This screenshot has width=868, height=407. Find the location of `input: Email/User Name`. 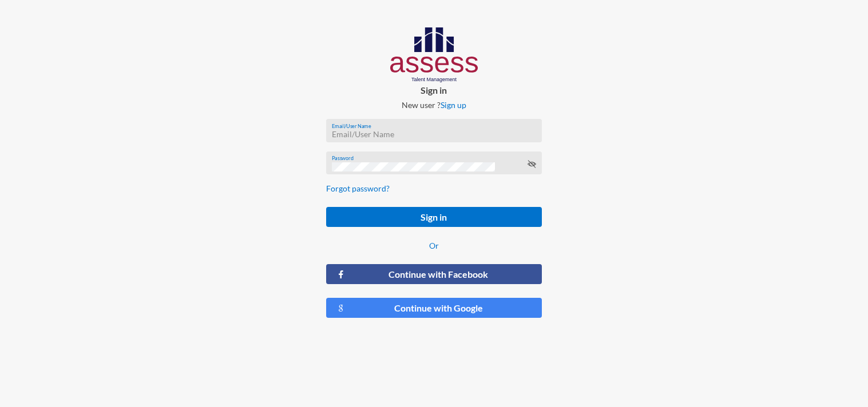

input: Email/User Name is located at coordinates (434, 134).